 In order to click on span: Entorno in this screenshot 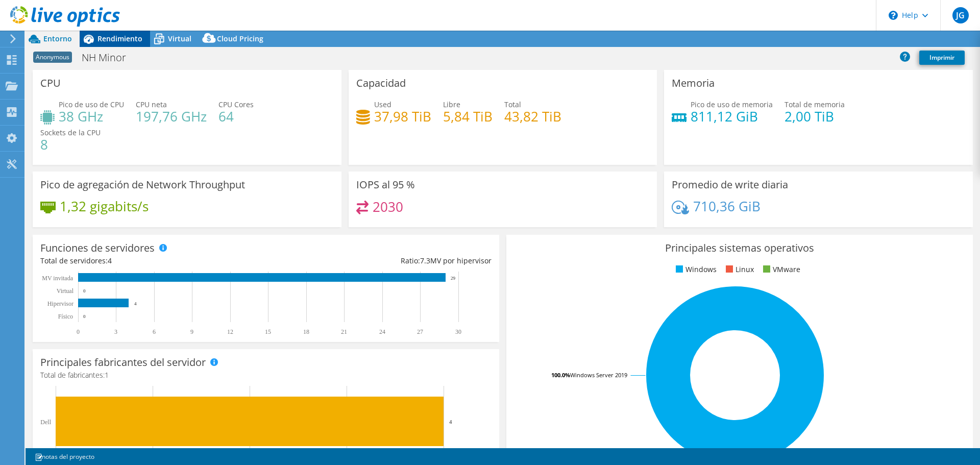, I will do `click(58, 38)`.